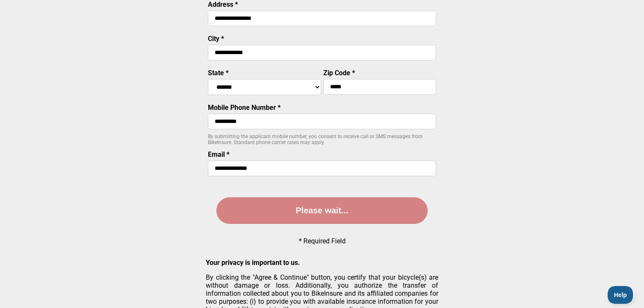 The height and width of the screenshot is (308, 644). I want to click on p: By submitting the applicant mobile number, you consent to receive call or SMS messages from BikeI..., so click(322, 140).